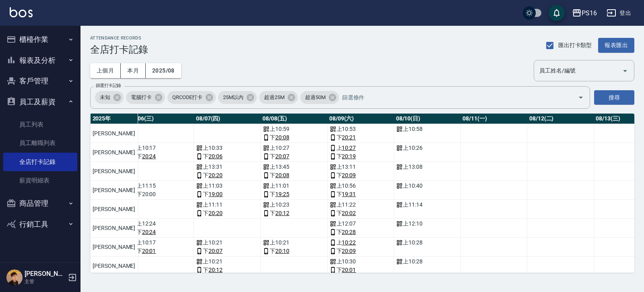 The image size is (644, 292). Describe the element at coordinates (616, 45) in the screenshot. I see `button: 報表匯出` at that location.